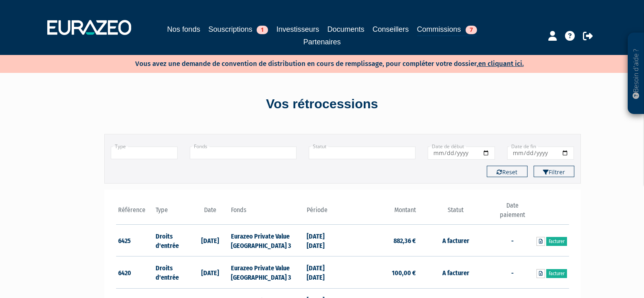 This screenshot has width=644, height=298. What do you see at coordinates (134, 213) in the screenshot?
I see `th: Référence` at bounding box center [134, 213].